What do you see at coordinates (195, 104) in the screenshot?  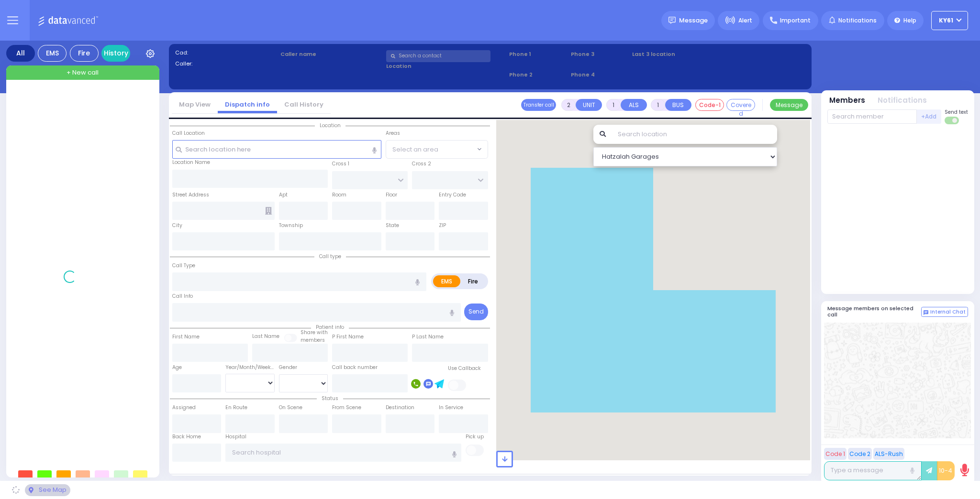 I see `a: Map View` at bounding box center [195, 104].